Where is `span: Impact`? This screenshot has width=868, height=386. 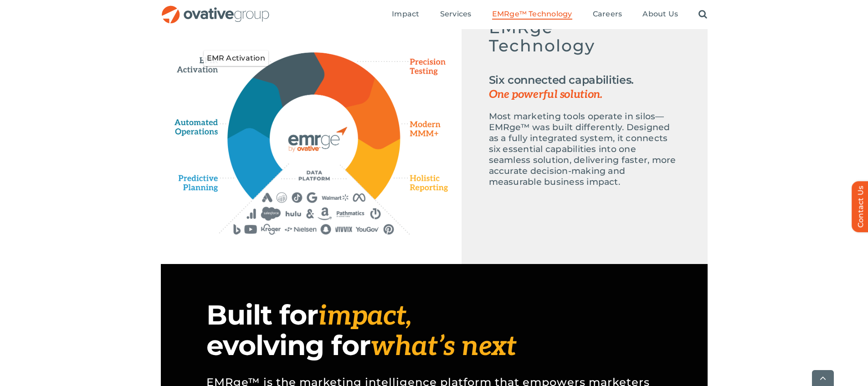
span: Impact is located at coordinates (405, 14).